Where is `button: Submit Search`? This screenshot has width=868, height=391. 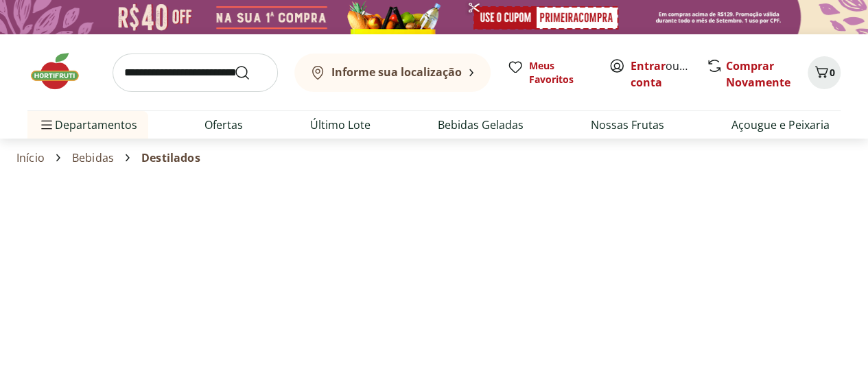
button: Submit Search is located at coordinates (251, 72).